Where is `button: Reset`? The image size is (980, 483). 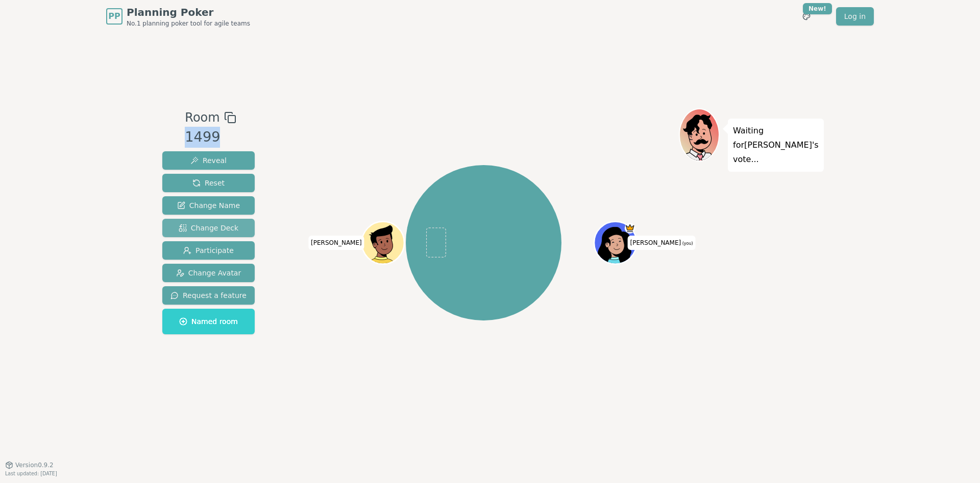 button: Reset is located at coordinates (208, 183).